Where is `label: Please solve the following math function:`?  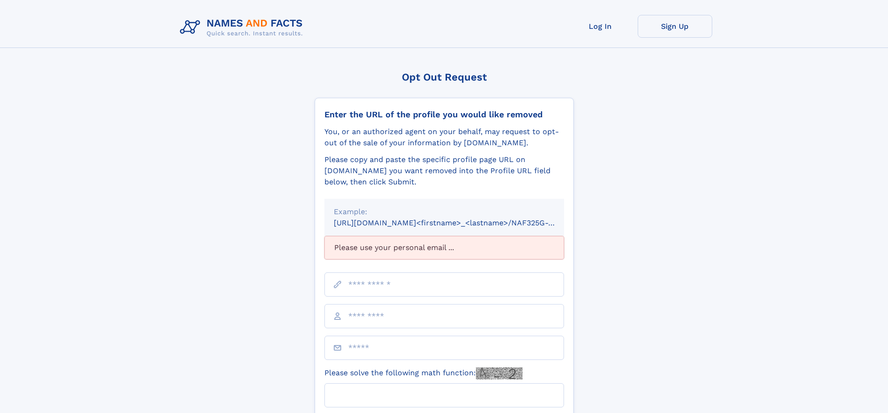
label: Please solve the following math function: is located at coordinates (423, 374).